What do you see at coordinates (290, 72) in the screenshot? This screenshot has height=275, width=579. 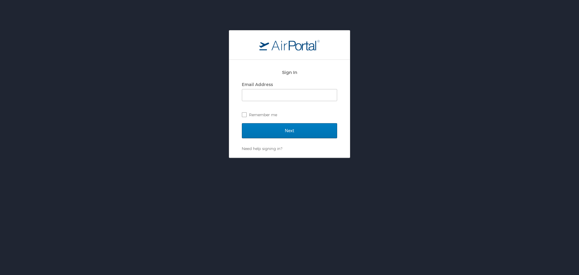 I see `h2: Sign In` at bounding box center [290, 72].